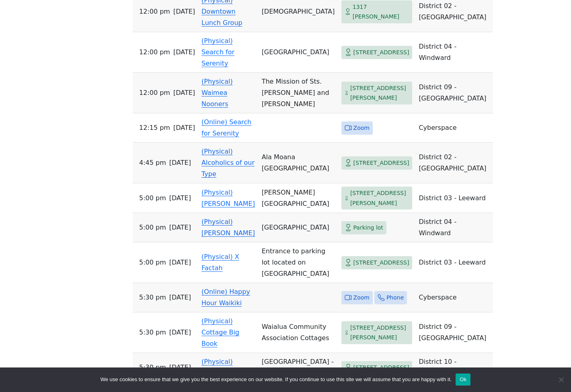 The image size is (571, 392). What do you see at coordinates (228, 163) in the screenshot?
I see `a: (Physical) Alcoholics of our Type` at bounding box center [228, 163].